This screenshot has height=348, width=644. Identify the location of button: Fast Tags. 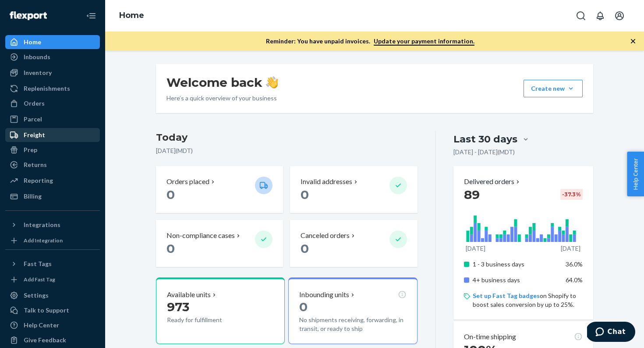
(53, 264).